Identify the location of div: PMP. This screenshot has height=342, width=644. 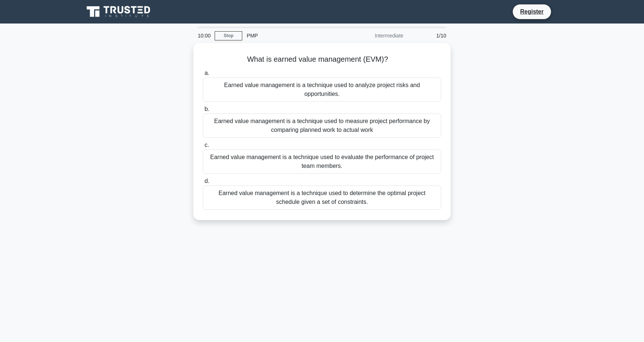
(293, 36).